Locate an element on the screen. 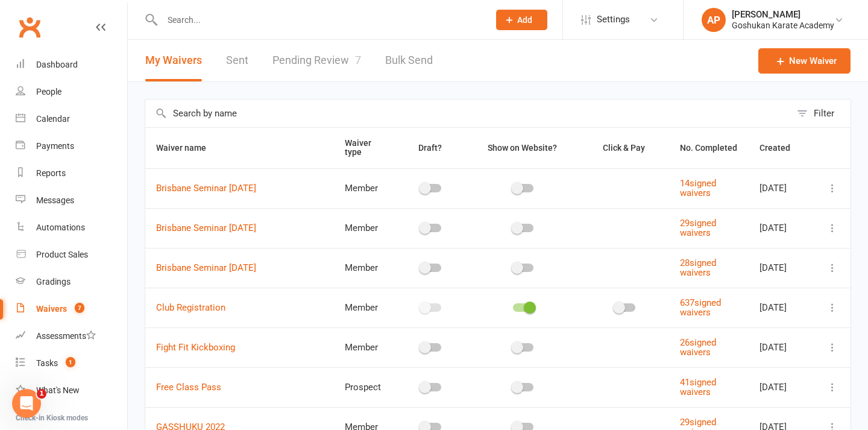 Image resolution: width=868 pixels, height=430 pixels. a: 26signed waivers is located at coordinates (698, 347).